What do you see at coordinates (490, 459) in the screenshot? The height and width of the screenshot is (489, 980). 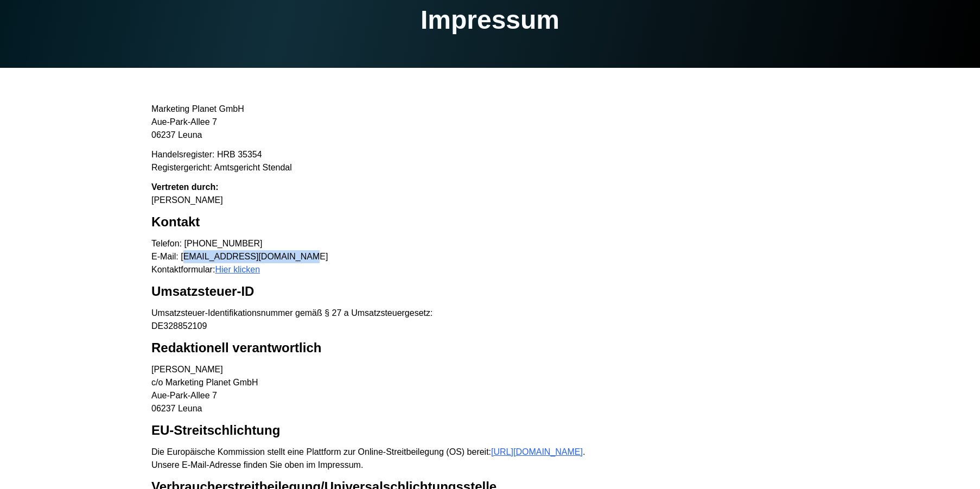 I see `p: Die Europäische Kommission stellt eine Plattform zur Online-Streitbeilegung (OS) bereit: . Unsere...` at bounding box center [490, 459].